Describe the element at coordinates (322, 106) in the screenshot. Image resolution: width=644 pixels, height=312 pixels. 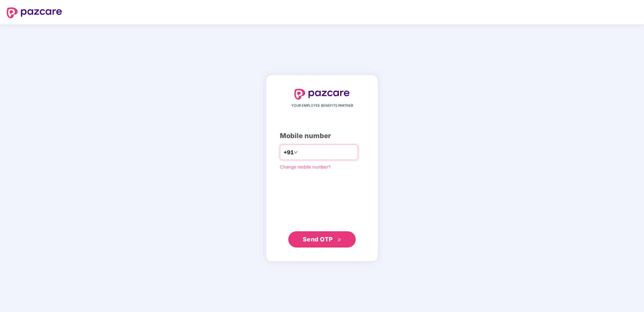
I see `span: YOUR EMPLOYEE BENEFITS PARTNER` at that location.